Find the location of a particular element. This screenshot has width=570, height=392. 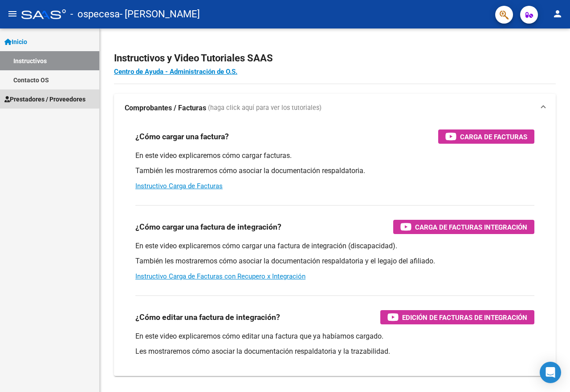

span: Carga de Facturas is located at coordinates (493, 137).